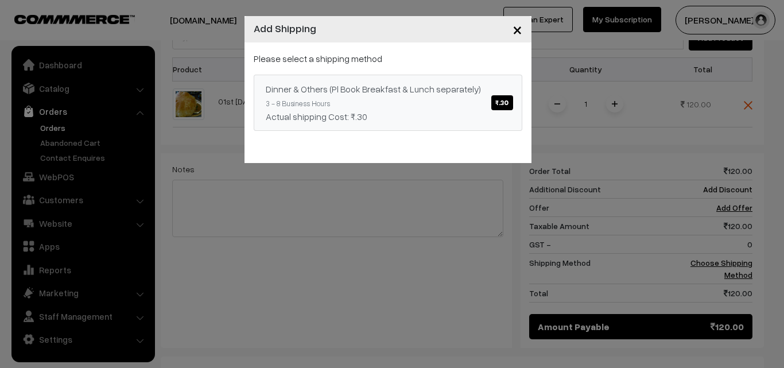 The width and height of the screenshot is (784, 368). Describe the element at coordinates (388, 89) in the screenshot. I see `div: Dinner & Others (Pl Book Breakfast & Lunch separately)` at that location.